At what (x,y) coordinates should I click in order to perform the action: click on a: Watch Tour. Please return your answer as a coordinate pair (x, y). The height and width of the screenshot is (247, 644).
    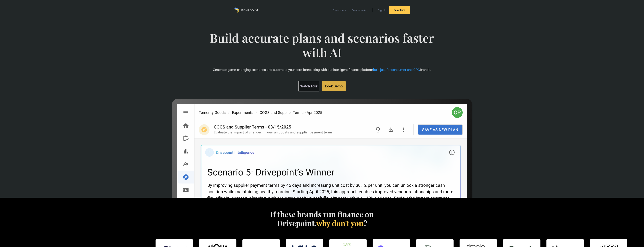
    Looking at the image, I should click on (308, 86).